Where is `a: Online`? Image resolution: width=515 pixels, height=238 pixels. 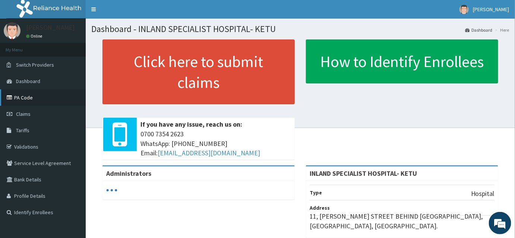 a: Online is located at coordinates (35, 36).